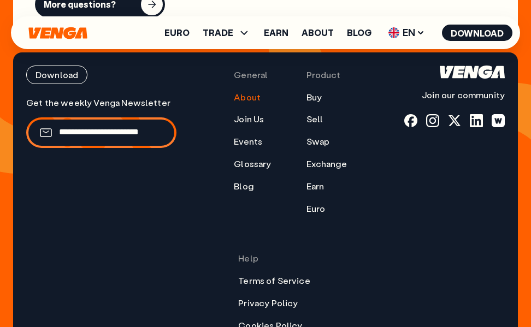  What do you see at coordinates (394, 33) in the screenshot?
I see `img: flag-uk` at bounding box center [394, 33].